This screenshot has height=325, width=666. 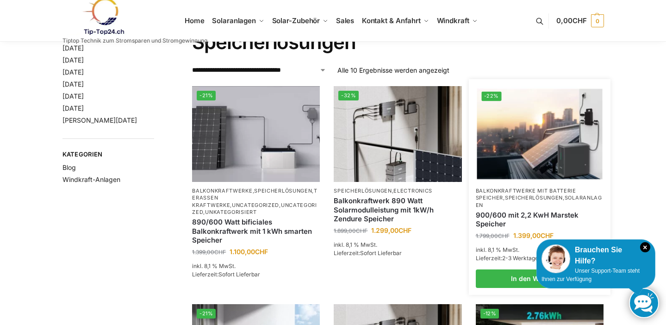 I want to click on bdi: 1.799,00, so click(x=492, y=236).